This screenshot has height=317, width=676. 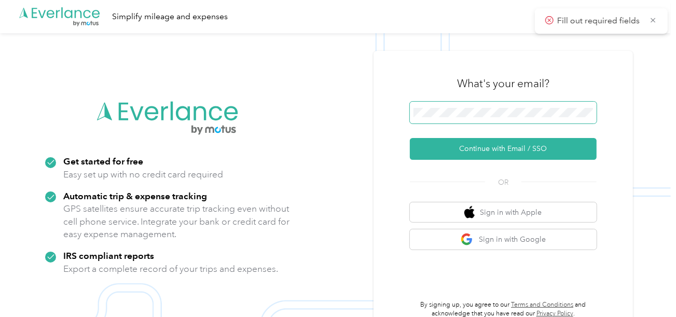 What do you see at coordinates (170, 17) in the screenshot?
I see `div: Simplify mileage and expenses` at bounding box center [170, 17].